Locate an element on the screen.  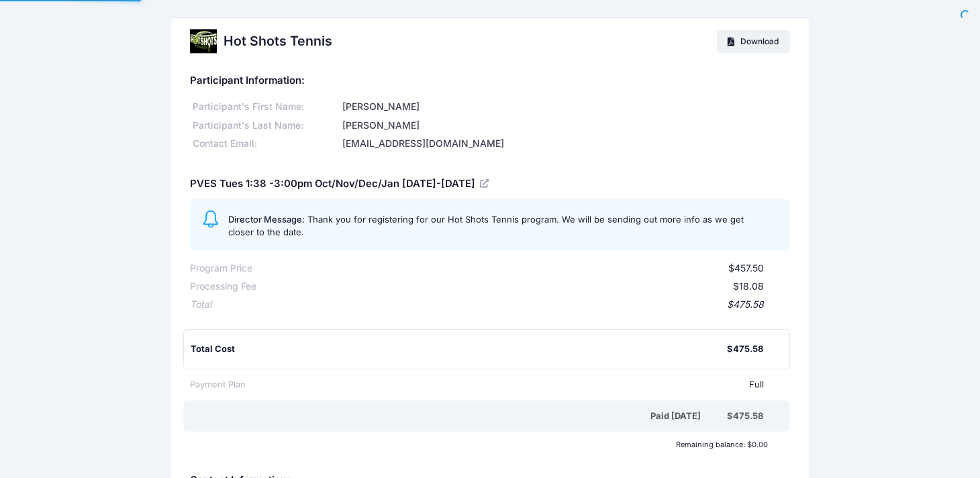
span: Download is located at coordinates (759, 41).